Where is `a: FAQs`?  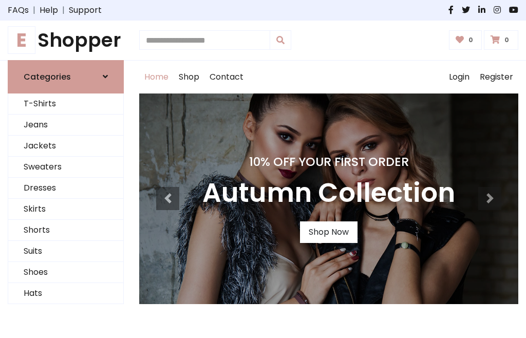 a: FAQs is located at coordinates (18, 10).